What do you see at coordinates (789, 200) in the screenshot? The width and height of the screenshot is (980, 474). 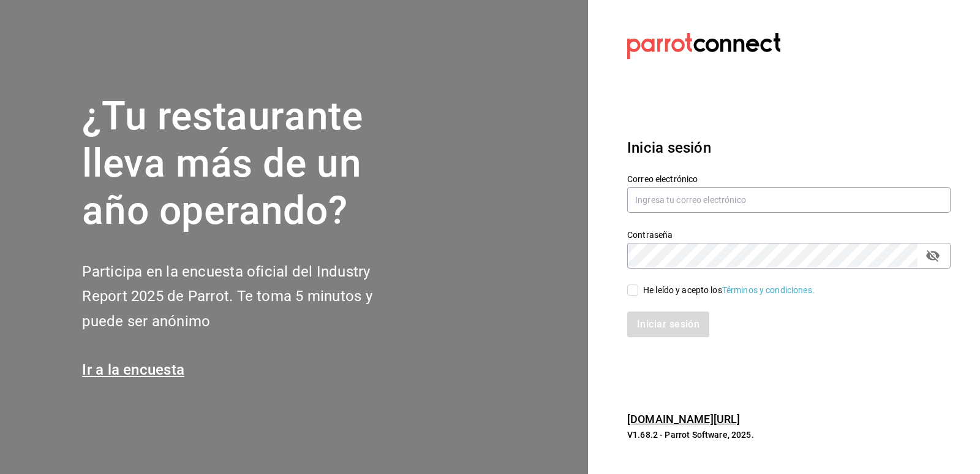 I see `input: Ingresa tu correo electrónico` at bounding box center [789, 200].